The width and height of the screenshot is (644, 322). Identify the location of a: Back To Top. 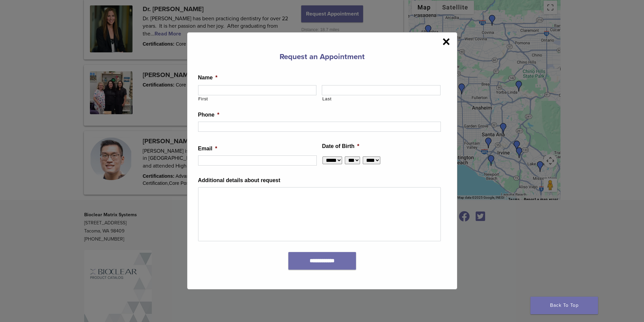
(564, 305).